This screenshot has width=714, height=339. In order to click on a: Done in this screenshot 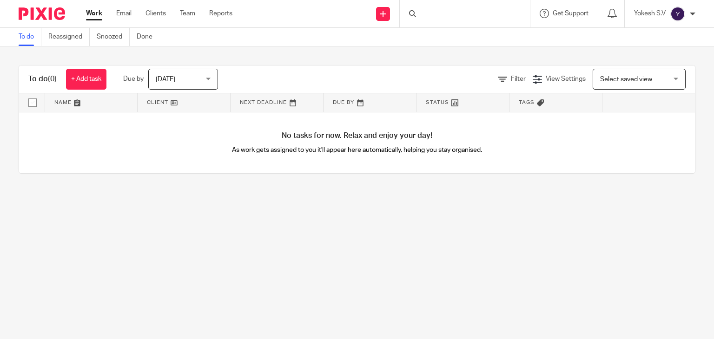, I will do `click(148, 37)`.